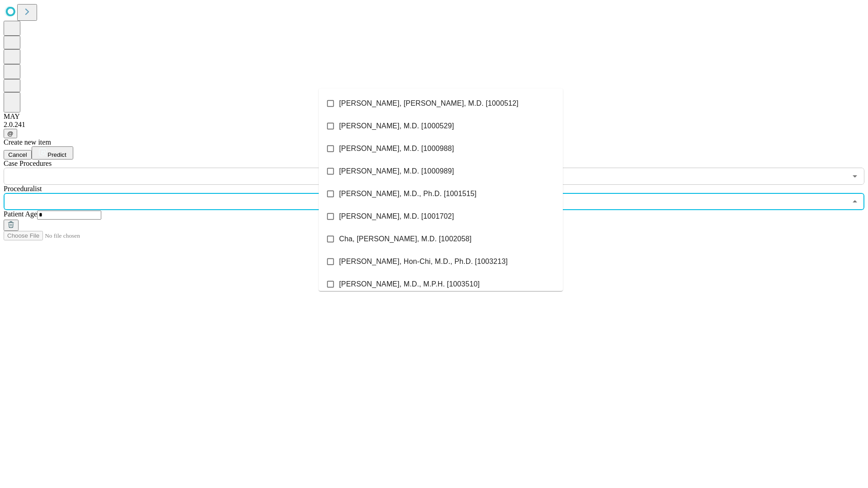 The image size is (868, 488). I want to click on span: Cancel, so click(17, 154).